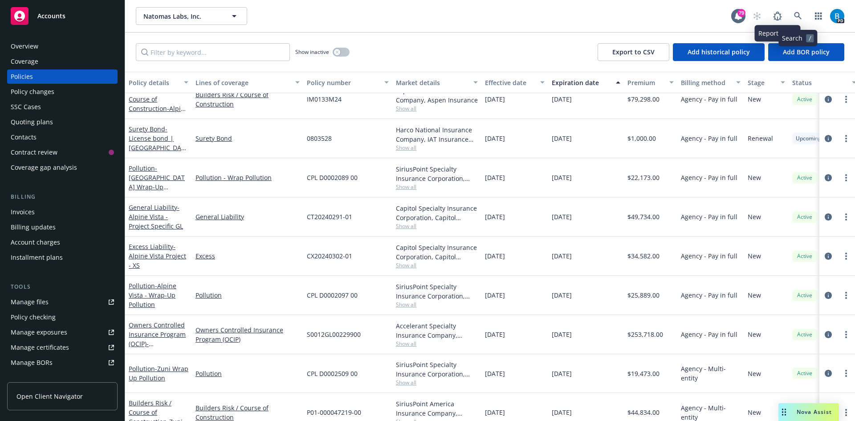 The height and width of the screenshot is (421, 855). I want to click on span: $79,298.00, so click(643, 99).